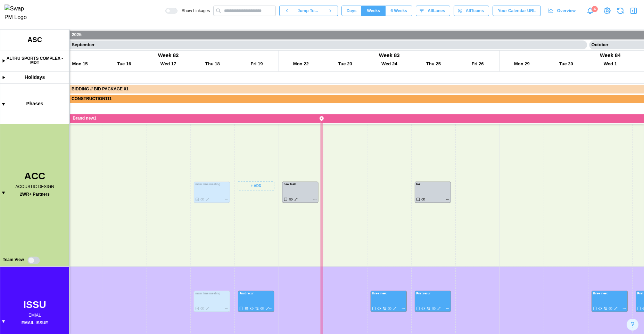  What do you see at coordinates (399, 11) in the screenshot?
I see `span: 6 Weeks` at bounding box center [399, 11].